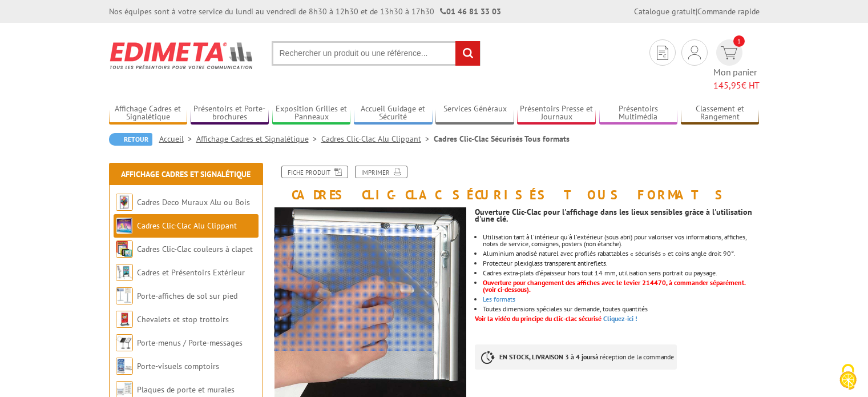 The height and width of the screenshot is (397, 868). I want to click on li: Toutes dimensions spéciales sur demande, toutes quantités, so click(620, 309).